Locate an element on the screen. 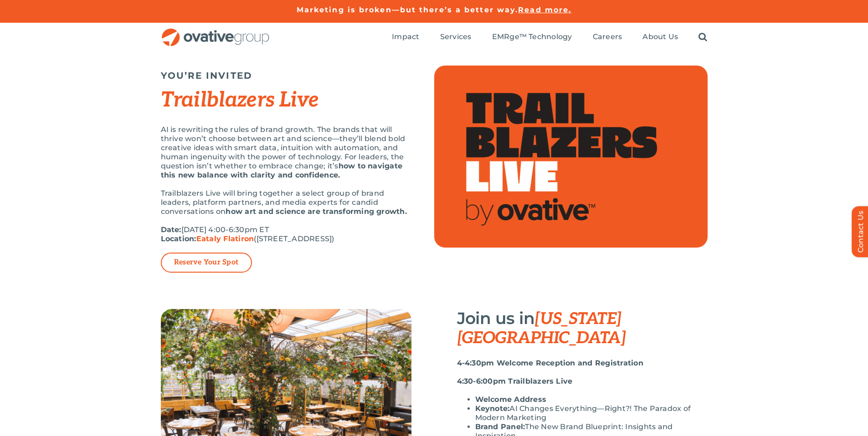 The height and width of the screenshot is (436, 868). h3: Join us in is located at coordinates (582, 328).